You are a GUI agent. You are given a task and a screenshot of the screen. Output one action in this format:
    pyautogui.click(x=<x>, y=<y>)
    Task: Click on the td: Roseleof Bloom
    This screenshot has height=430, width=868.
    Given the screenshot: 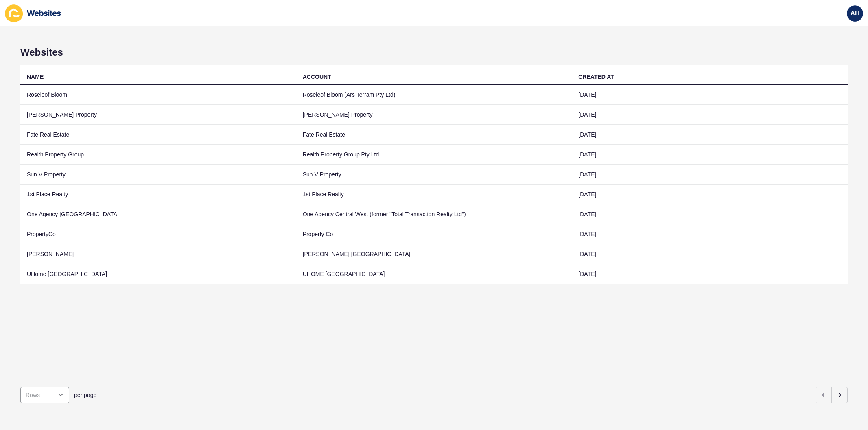 What is the action you would take?
    pyautogui.click(x=158, y=95)
    